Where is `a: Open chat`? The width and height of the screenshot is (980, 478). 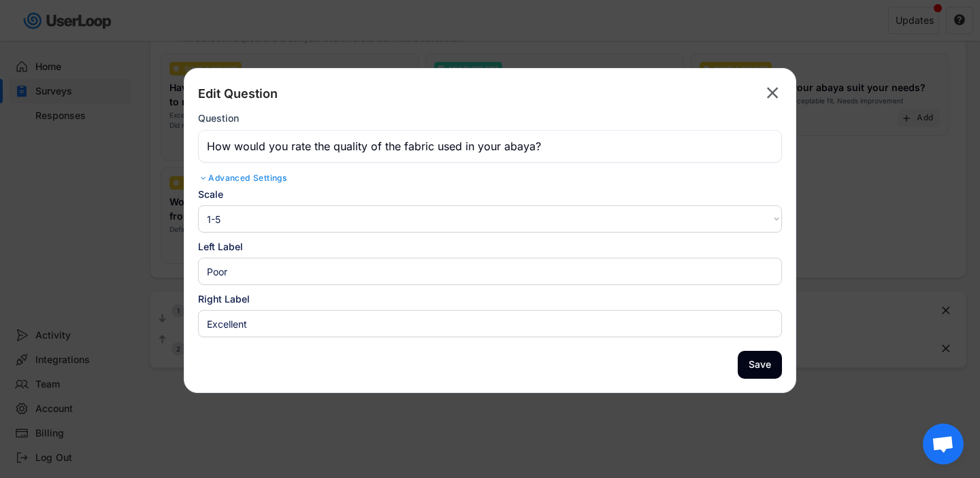
a: Open chat is located at coordinates (943, 444).